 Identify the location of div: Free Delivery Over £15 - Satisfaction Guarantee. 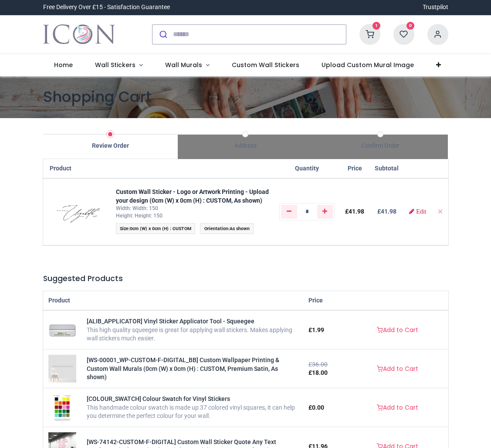
(106, 7).